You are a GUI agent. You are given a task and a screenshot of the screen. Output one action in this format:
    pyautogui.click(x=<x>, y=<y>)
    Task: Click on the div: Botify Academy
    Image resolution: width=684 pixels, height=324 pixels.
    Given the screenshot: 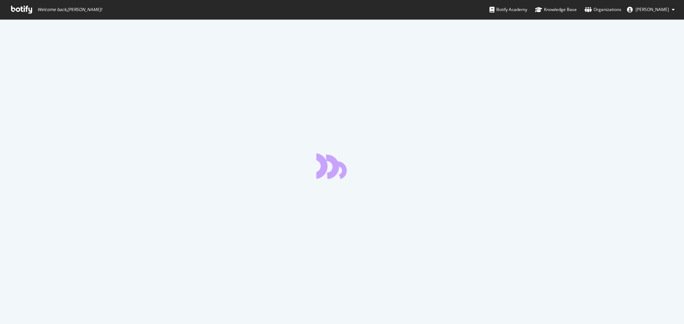 What is the action you would take?
    pyautogui.click(x=508, y=10)
    